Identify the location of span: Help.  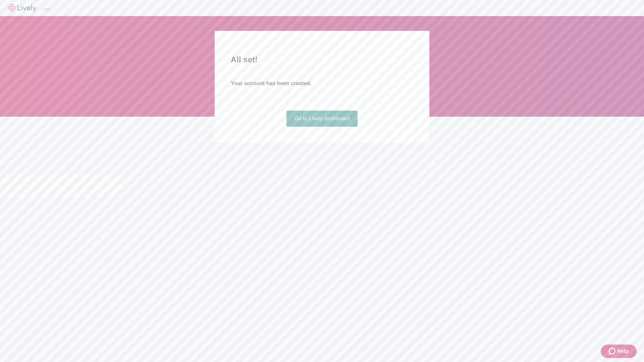
(623, 351).